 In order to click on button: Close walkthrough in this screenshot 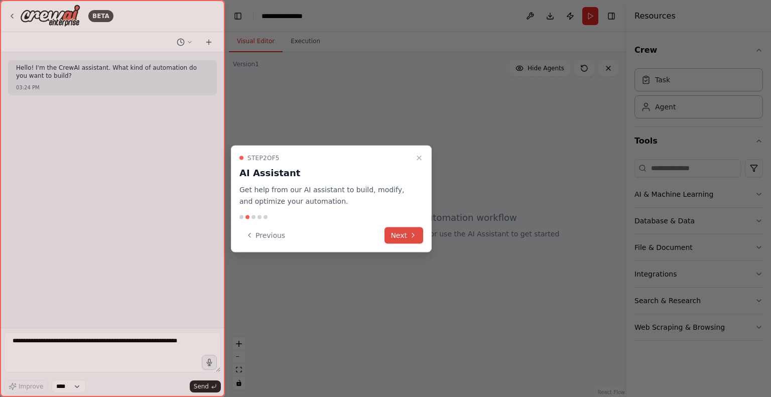, I will do `click(419, 158)`.